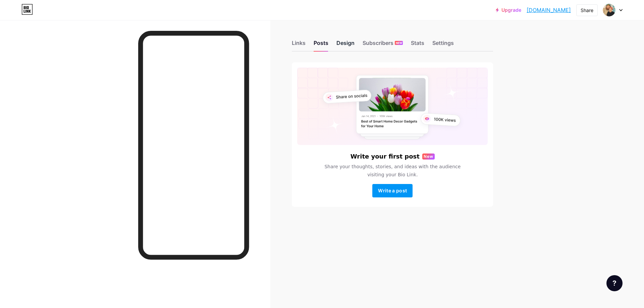 The image size is (644, 308). Describe the element at coordinates (383, 45) in the screenshot. I see `div: Subscribers` at that location.